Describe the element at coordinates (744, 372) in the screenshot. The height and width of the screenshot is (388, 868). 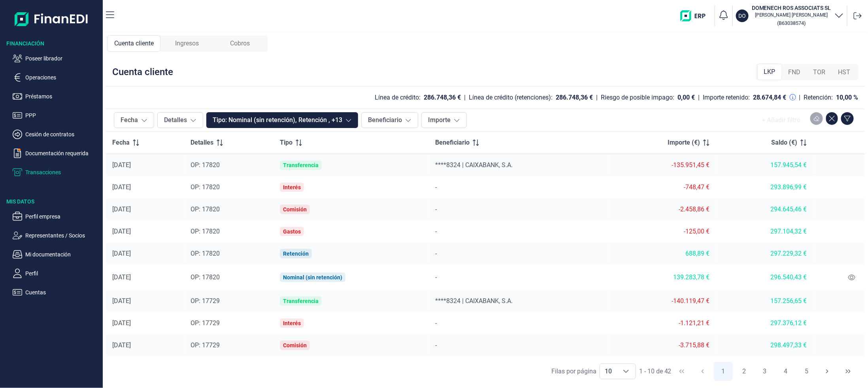
I see `button: Page 2` at that location.